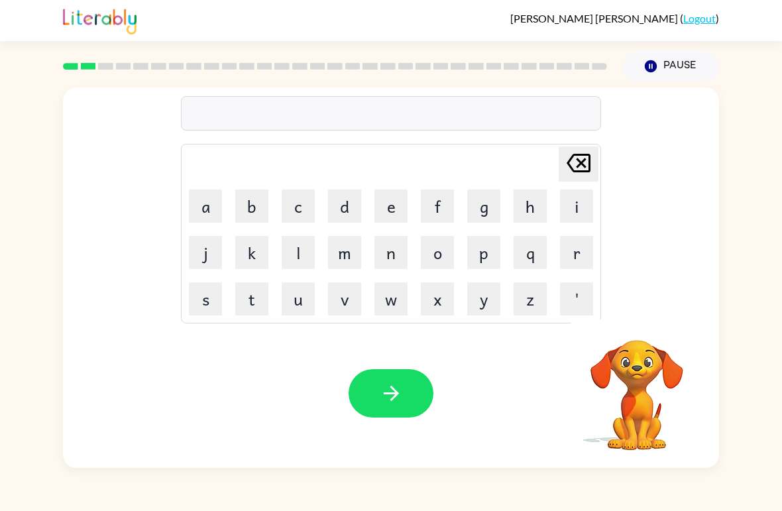 The image size is (782, 511). What do you see at coordinates (438, 253) in the screenshot?
I see `button: o` at bounding box center [438, 253].